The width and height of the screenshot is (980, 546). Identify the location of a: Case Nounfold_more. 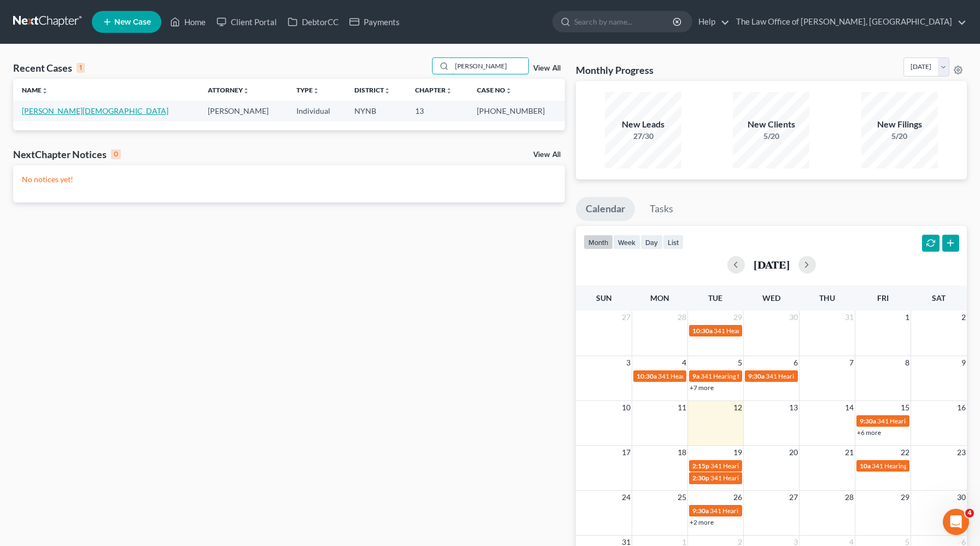
(494, 90).